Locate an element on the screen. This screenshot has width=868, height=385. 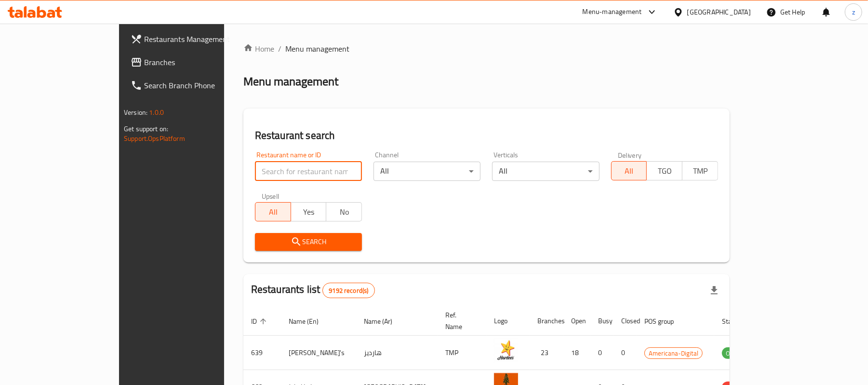
span: Status is located at coordinates (737, 321).